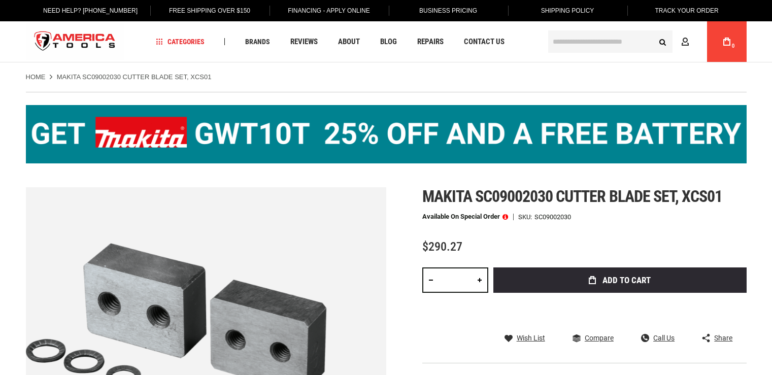 This screenshot has height=375, width=772. What do you see at coordinates (663, 42) in the screenshot?
I see `button: Search` at bounding box center [663, 42].